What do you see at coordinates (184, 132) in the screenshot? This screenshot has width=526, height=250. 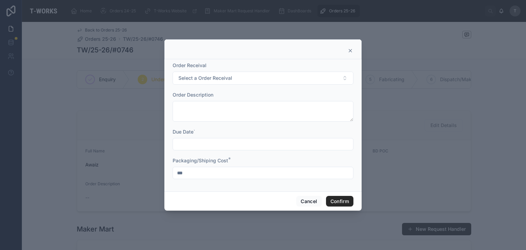 I see `span: Due Date`` at bounding box center [184, 132].